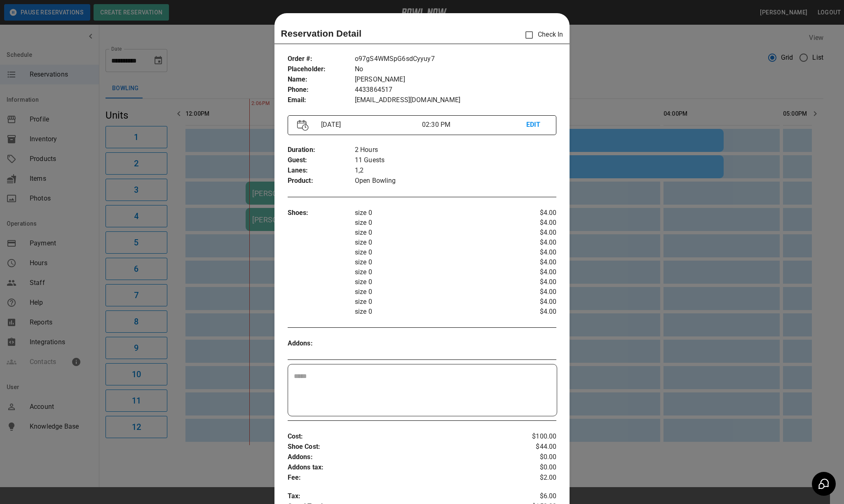 Image resolution: width=844 pixels, height=504 pixels. I want to click on p: Tax :, so click(400, 496).